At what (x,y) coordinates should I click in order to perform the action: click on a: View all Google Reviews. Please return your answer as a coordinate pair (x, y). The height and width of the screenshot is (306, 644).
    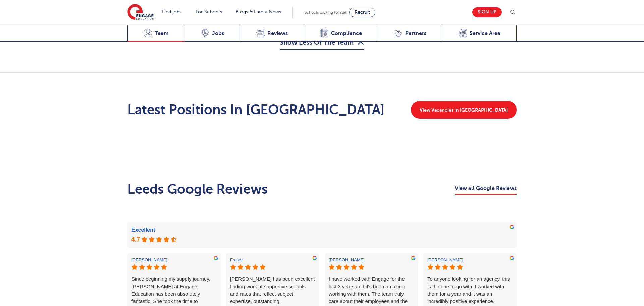
    Looking at the image, I should click on (486, 189).